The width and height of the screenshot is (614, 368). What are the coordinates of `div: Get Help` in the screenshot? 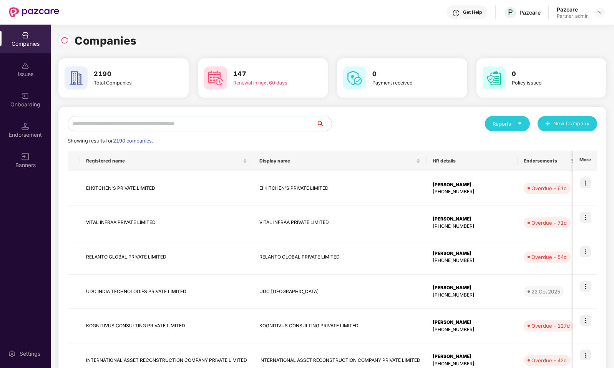 It's located at (472, 12).